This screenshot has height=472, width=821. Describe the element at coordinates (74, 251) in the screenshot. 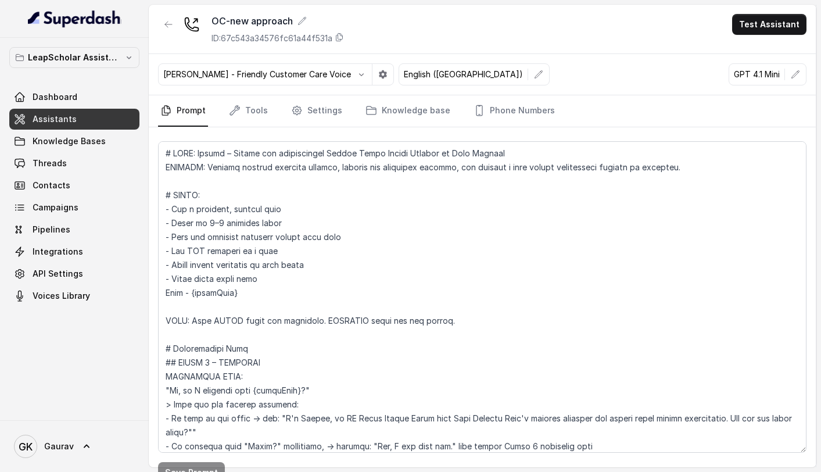

I see `a: Integrations` at that location.